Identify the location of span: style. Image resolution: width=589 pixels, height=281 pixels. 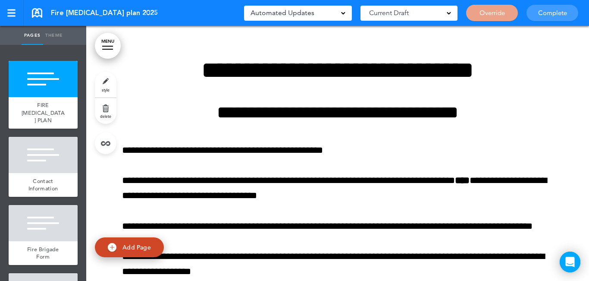
(106, 90).